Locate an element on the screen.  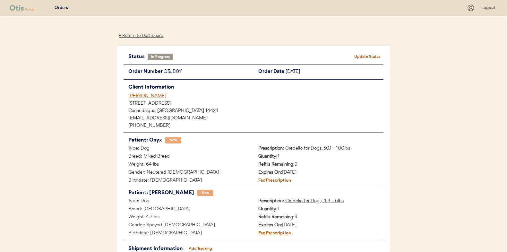
div: Client Information is located at coordinates (256, 87).